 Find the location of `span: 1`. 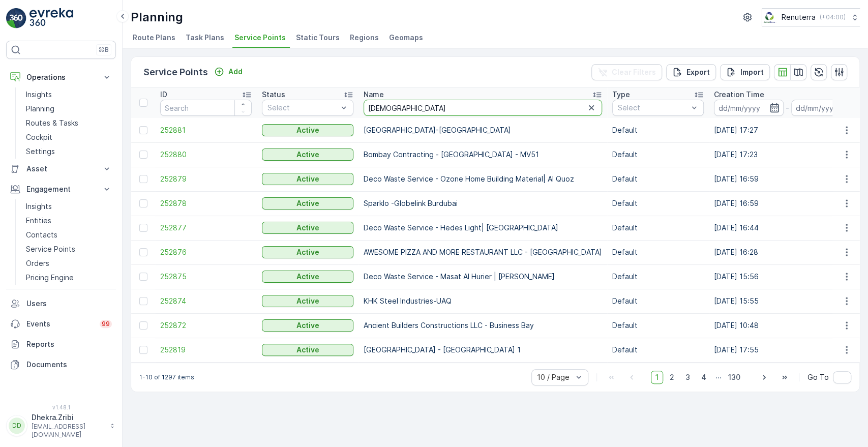

span: 1 is located at coordinates (657, 377).